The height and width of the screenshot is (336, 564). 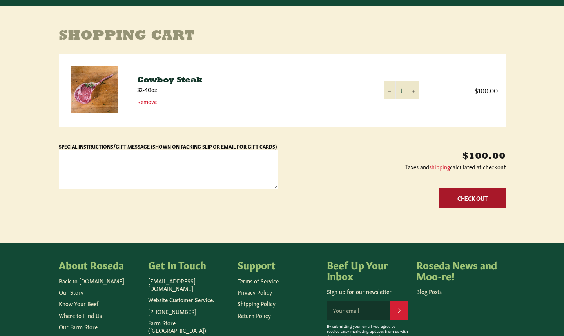 I want to click on h4: About Roseda, so click(x=100, y=265).